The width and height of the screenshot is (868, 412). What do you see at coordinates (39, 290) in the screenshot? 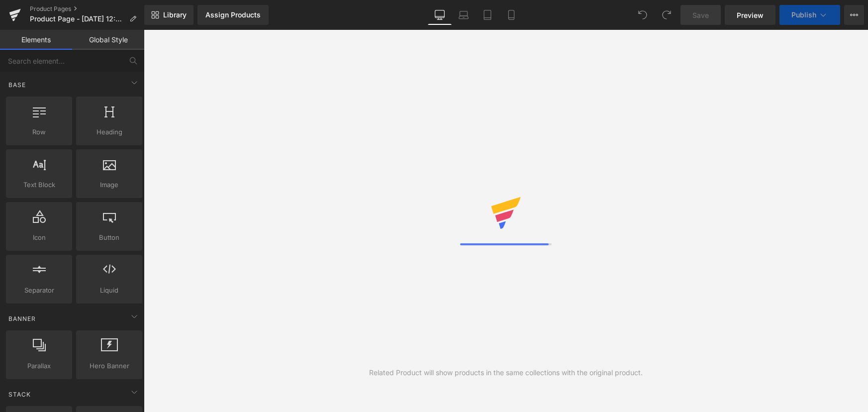
I see `span: Separator` at bounding box center [39, 290].